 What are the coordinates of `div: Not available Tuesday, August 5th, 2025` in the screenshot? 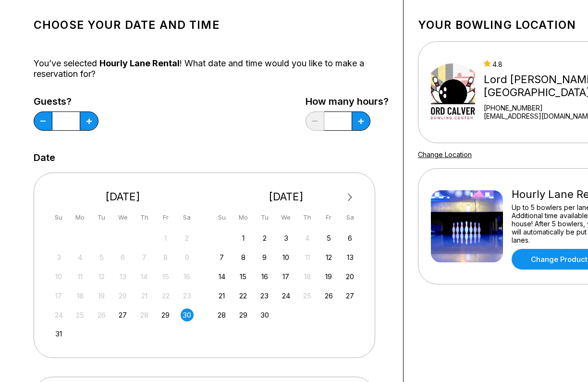 It's located at (101, 257).